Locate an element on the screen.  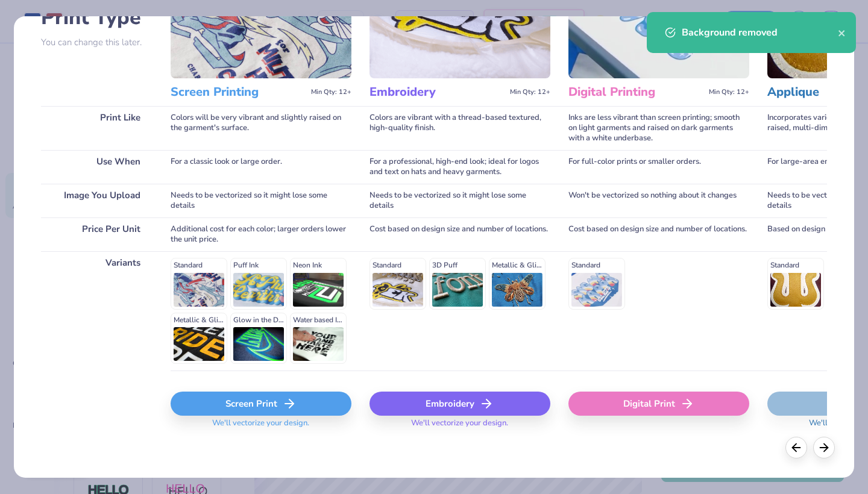
div: Inks are less vibrant than screen printing; smooth on light garments and raised on dark garments ... is located at coordinates (659, 127).